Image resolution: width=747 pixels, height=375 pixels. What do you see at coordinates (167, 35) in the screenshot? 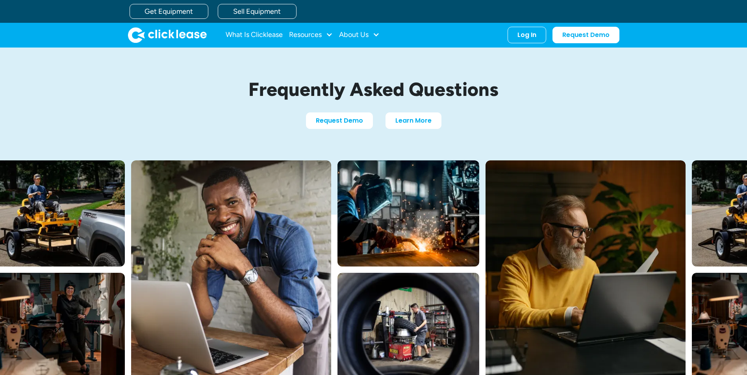
I see `img: Clicklease logo` at bounding box center [167, 35].